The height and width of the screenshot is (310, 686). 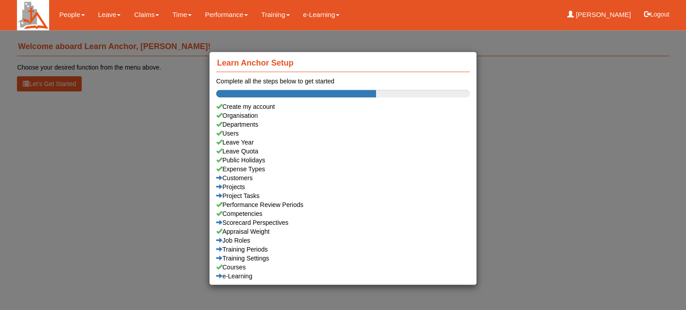 I want to click on a: Departments, so click(x=343, y=125).